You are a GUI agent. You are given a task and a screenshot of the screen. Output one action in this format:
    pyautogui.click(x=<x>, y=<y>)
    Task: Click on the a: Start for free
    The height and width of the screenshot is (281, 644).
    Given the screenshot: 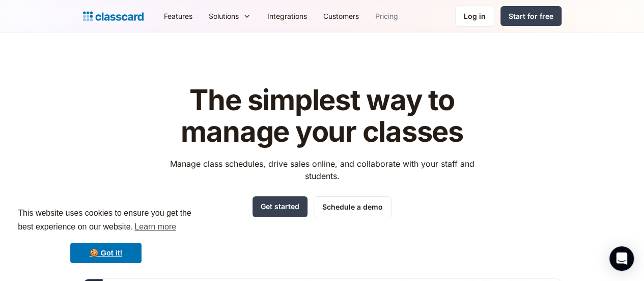 What is the action you would take?
    pyautogui.click(x=531, y=16)
    